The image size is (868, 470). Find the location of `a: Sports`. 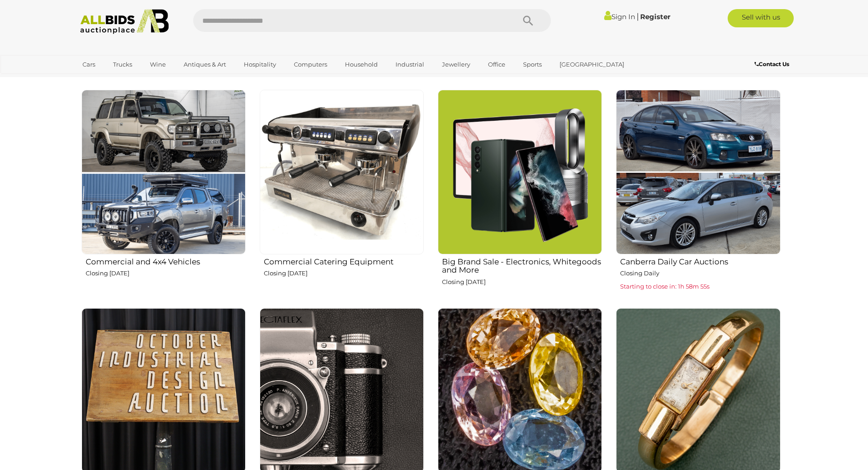

a: Sports is located at coordinates (532, 65).